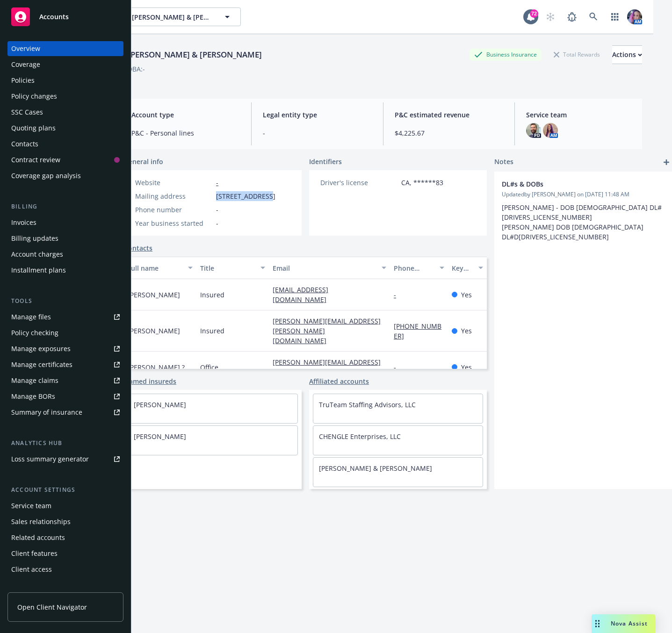  Describe the element at coordinates (186, 133) in the screenshot. I see `span: P&C - Personal lines` at that location.